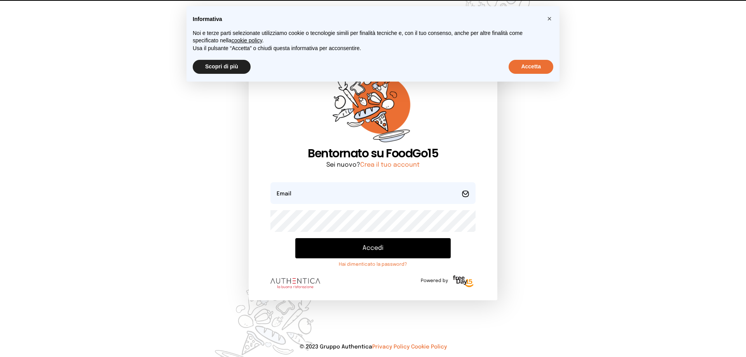  What do you see at coordinates (373, 105) in the screenshot?
I see `img: sticker-orange.65babaf.png` at bounding box center [373, 105].